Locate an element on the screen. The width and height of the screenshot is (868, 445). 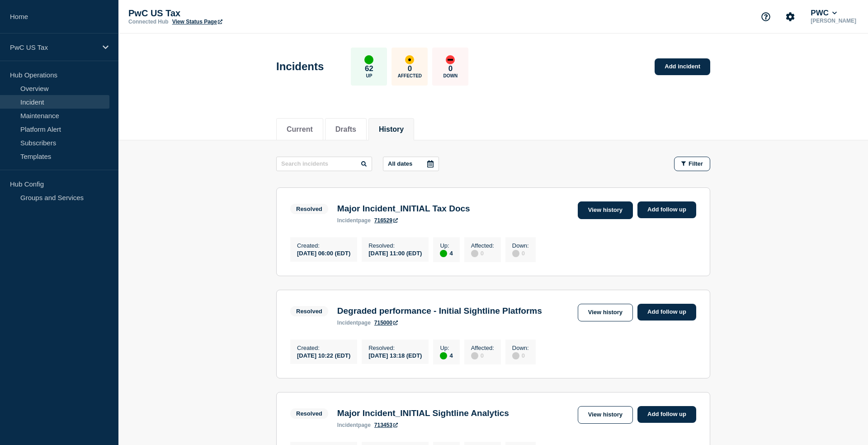
a: View Status Page is located at coordinates (197, 22).